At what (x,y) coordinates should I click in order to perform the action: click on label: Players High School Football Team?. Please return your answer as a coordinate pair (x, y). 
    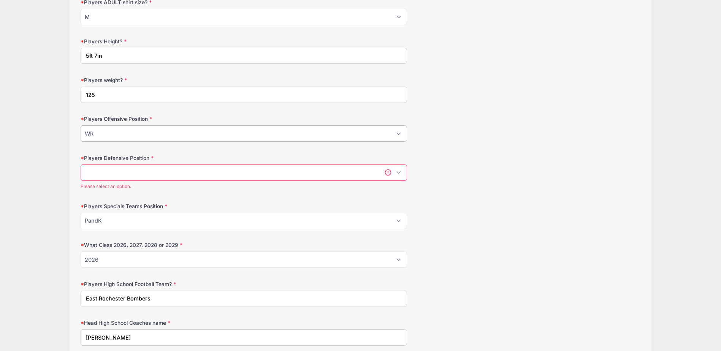
    Looking at the image, I should click on (174, 284).